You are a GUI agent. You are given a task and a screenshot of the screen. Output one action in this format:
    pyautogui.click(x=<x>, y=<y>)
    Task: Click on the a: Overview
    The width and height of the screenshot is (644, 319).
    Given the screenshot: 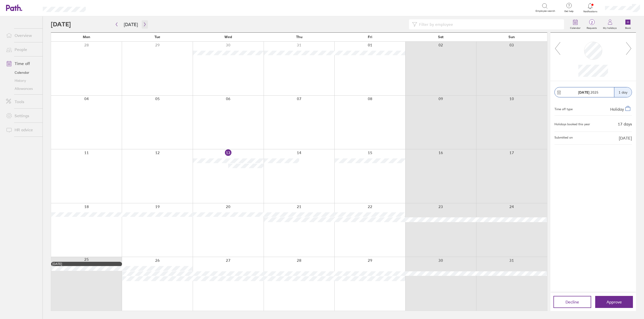 What is the action you would take?
    pyautogui.click(x=22, y=35)
    